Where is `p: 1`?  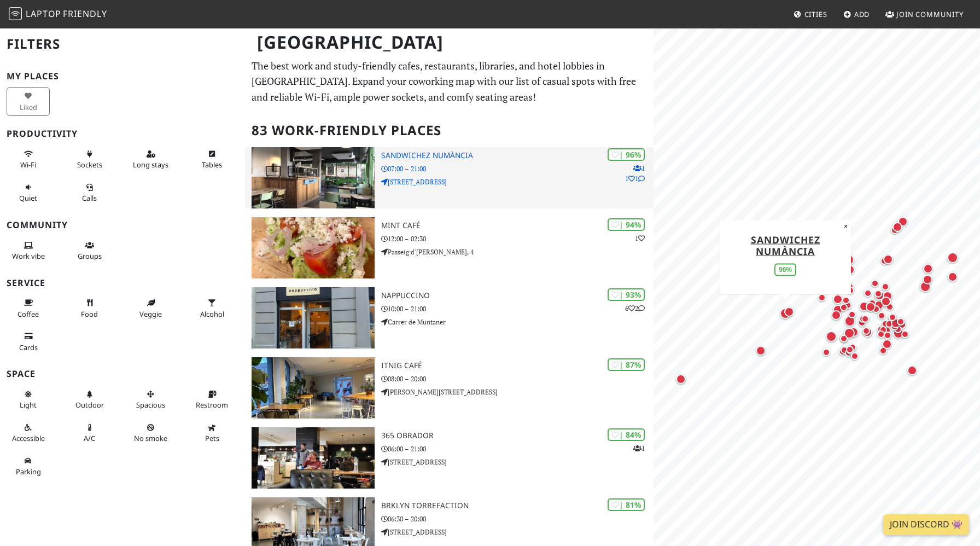
p: 1 is located at coordinates (639, 448).